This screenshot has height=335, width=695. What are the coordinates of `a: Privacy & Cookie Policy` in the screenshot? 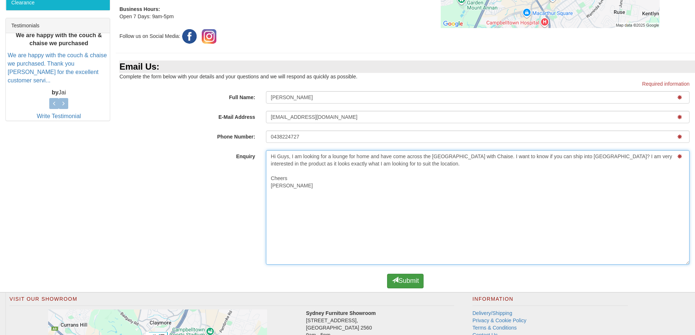 It's located at (499, 321).